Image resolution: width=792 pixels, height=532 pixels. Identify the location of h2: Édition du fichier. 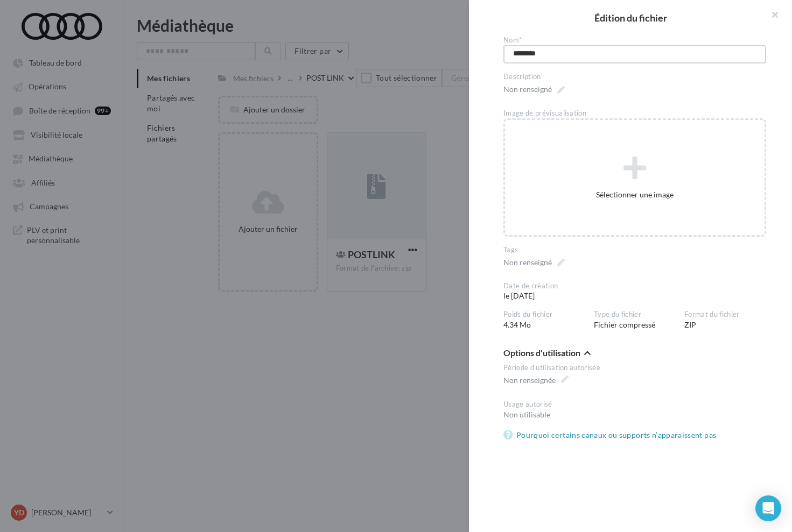
(630, 17).